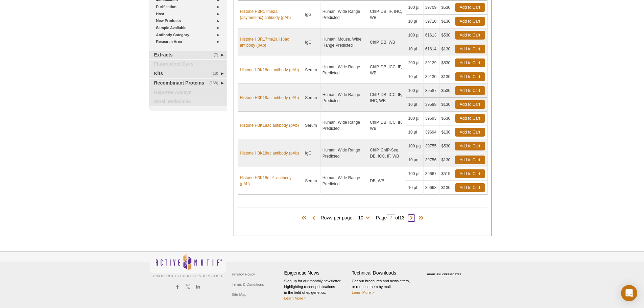 The width and height of the screenshot is (644, 308). Describe the element at coordinates (188, 55) in the screenshot. I see `a: (7)Extracts` at that location.